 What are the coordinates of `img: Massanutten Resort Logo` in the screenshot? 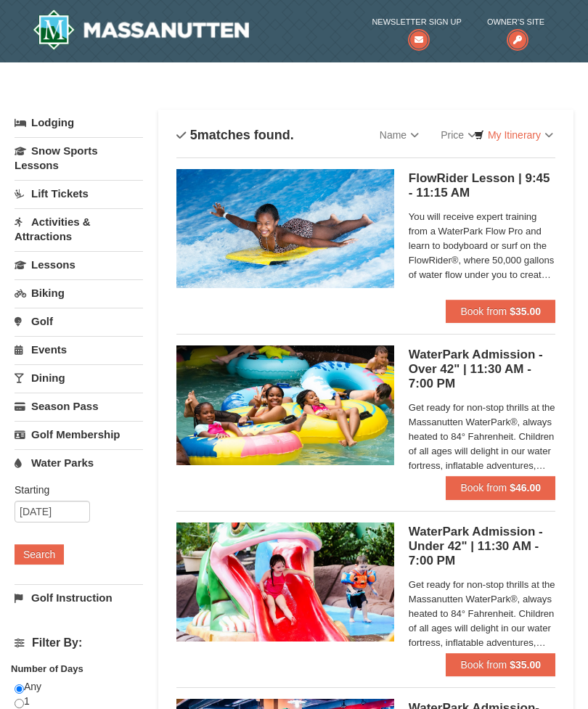 It's located at (141, 30).